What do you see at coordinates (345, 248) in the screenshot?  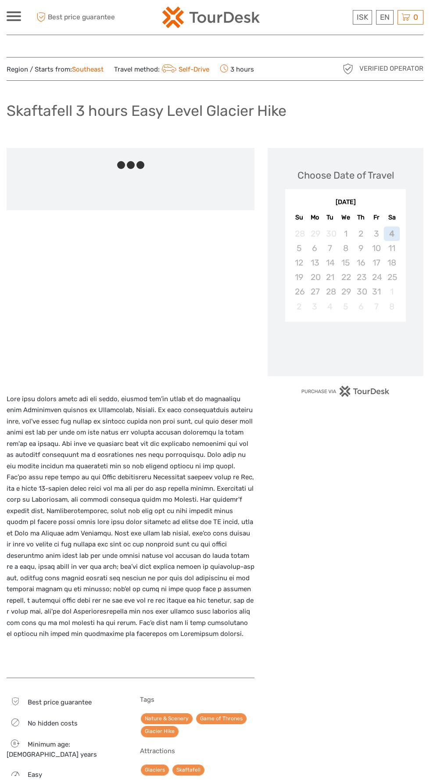 I see `div: Not available Wednesday, October 8th, 2025` at bounding box center [345, 248].